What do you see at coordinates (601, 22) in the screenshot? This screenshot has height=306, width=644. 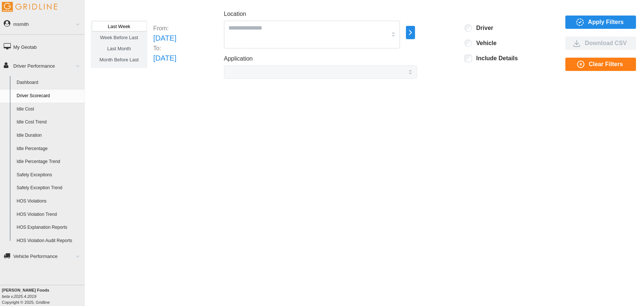 I see `button: Apply Filters` at bounding box center [601, 22].